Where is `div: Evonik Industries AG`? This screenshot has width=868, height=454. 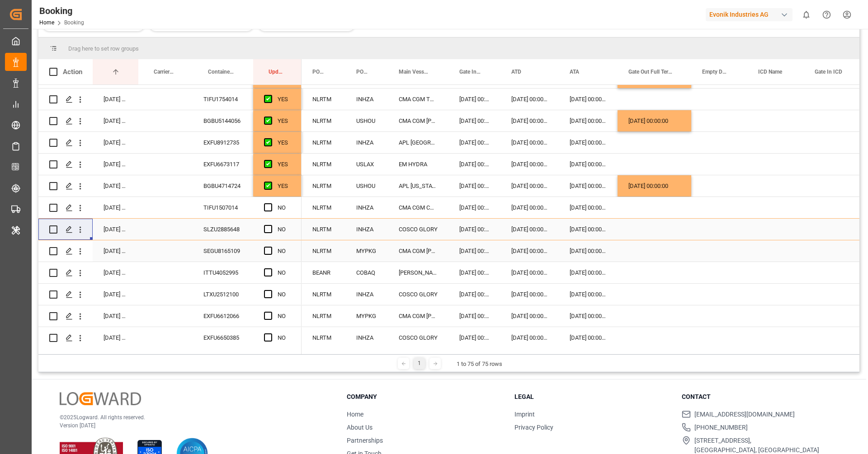 div: Evonik Industries AG is located at coordinates (749, 15).